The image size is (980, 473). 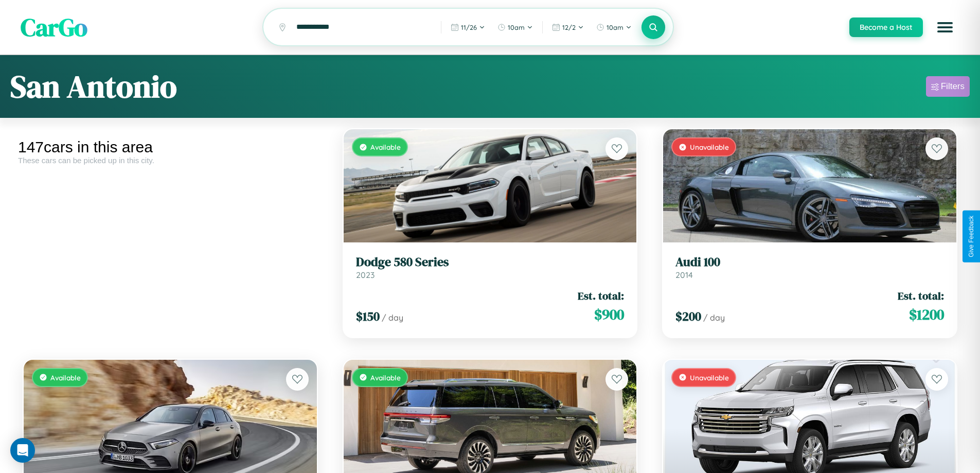 What do you see at coordinates (688, 316) in the screenshot?
I see `span: $ 200` at bounding box center [688, 316].